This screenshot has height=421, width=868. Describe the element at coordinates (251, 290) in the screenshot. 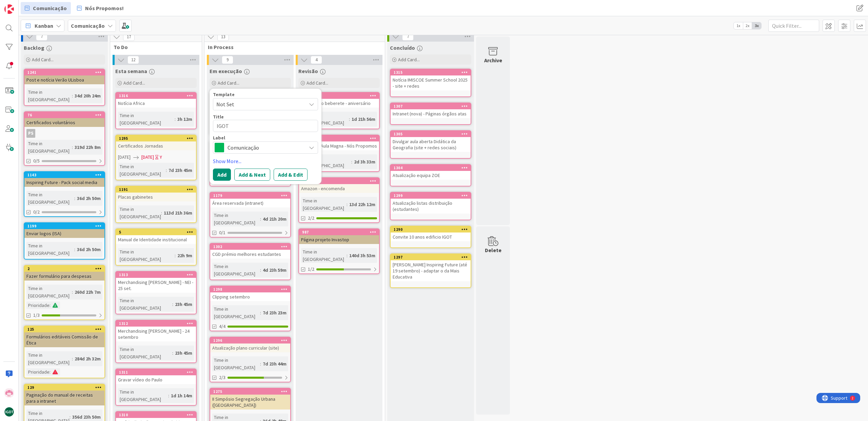

I see `div: 1298` at that location.